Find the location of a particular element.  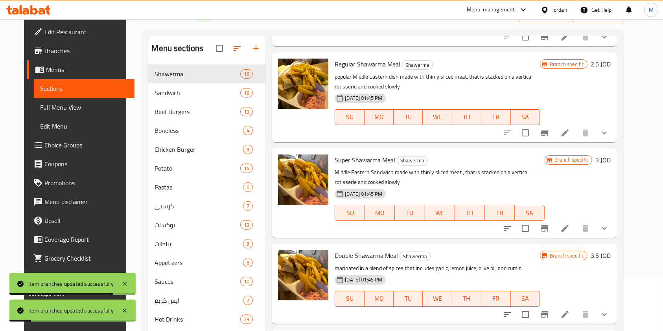

div: Chicken Burger9 is located at coordinates (207, 149).